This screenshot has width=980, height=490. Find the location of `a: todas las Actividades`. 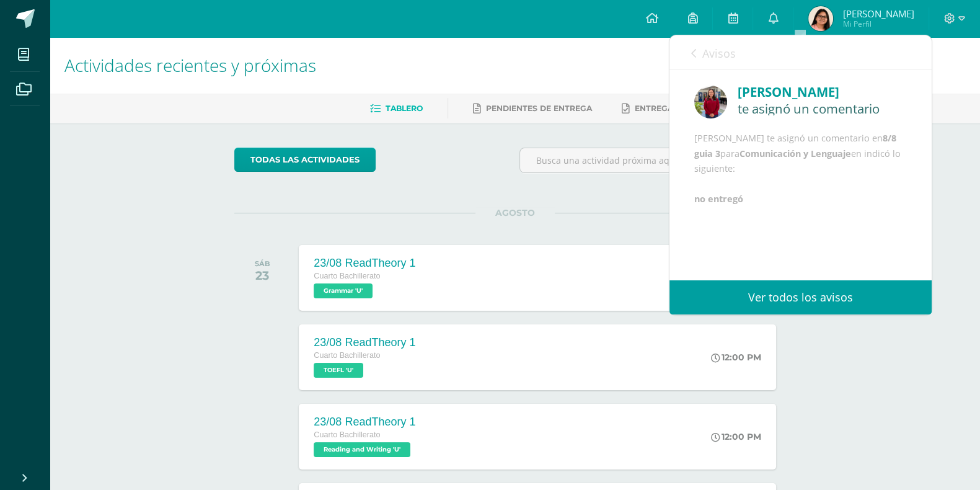

a: todas las Actividades is located at coordinates (305, 159).